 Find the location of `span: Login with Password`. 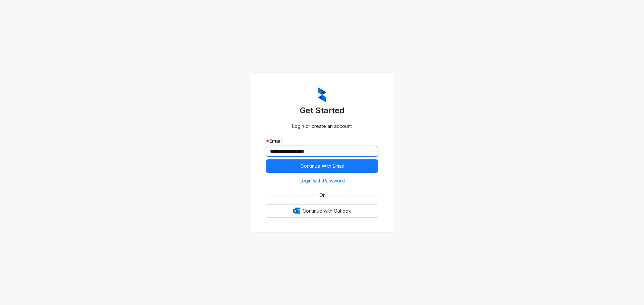

span: Login with Password is located at coordinates (322, 181).